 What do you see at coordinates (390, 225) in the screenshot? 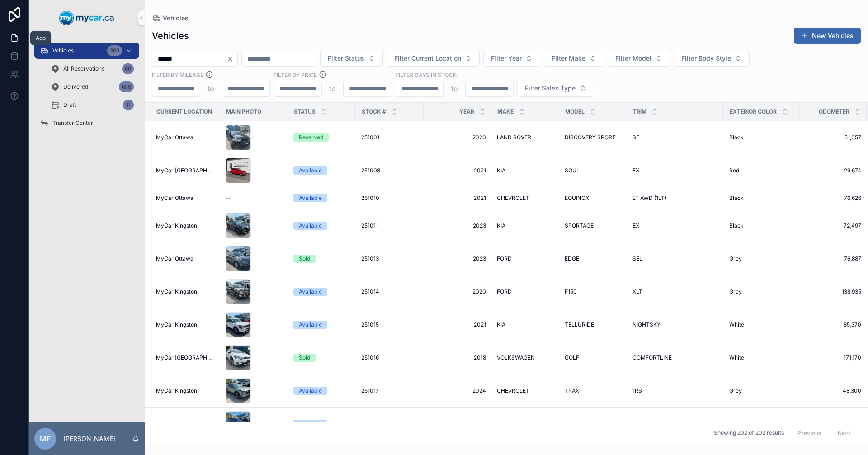
I see `a: 251011` at bounding box center [390, 225].